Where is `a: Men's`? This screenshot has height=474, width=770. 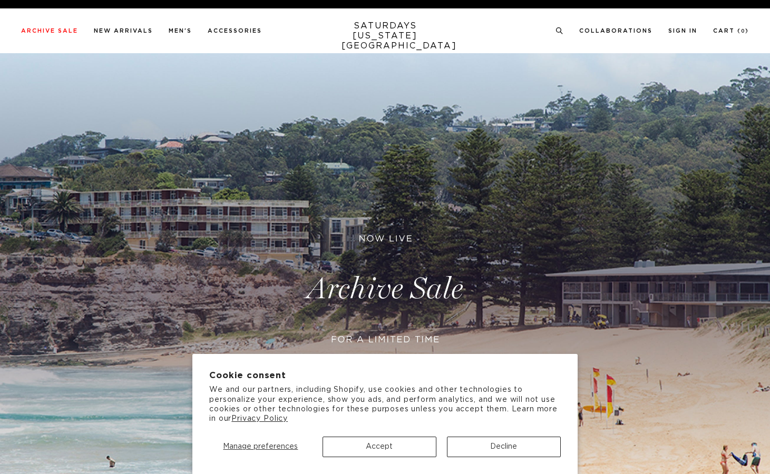 a: Men's is located at coordinates (180, 31).